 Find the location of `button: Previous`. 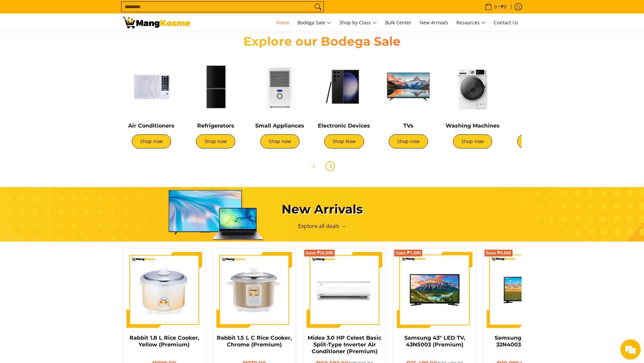

button: Previous is located at coordinates (314, 166).